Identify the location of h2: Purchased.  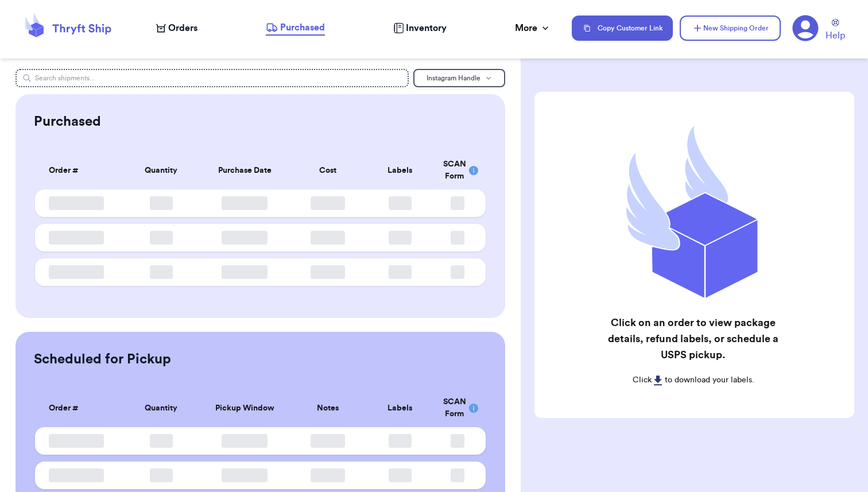
(67, 121).